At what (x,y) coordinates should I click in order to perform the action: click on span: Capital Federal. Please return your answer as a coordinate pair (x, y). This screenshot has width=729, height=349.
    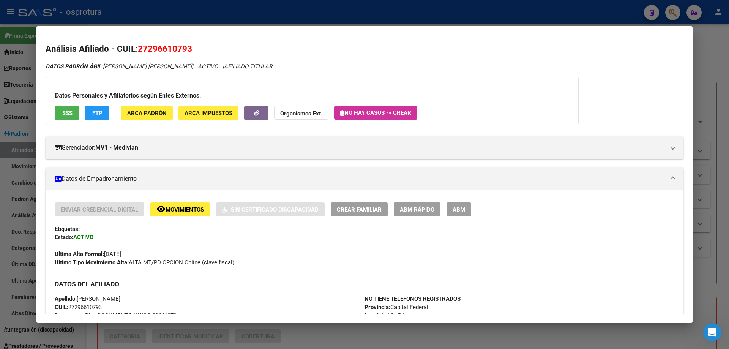
    Looking at the image, I should click on (396, 307).